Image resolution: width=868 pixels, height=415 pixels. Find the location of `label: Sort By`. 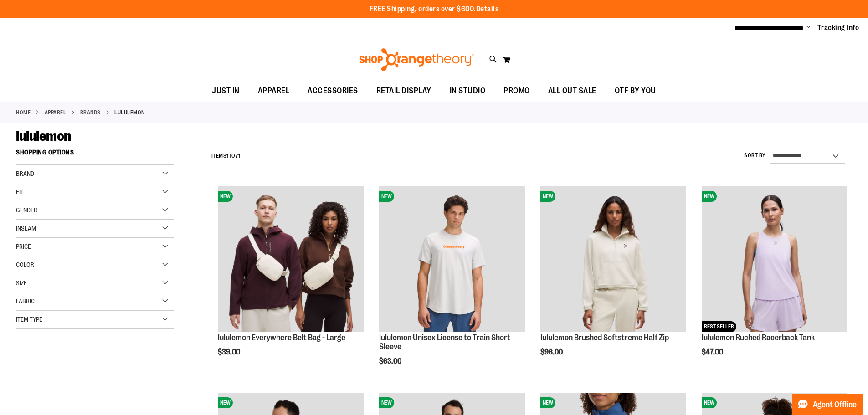

label: Sort By is located at coordinates (755, 155).